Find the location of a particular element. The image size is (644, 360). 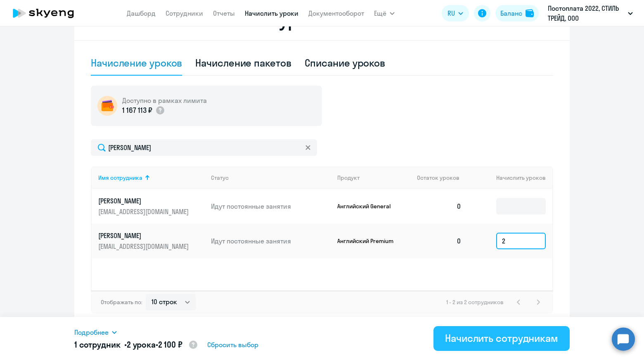

div: Баланс is located at coordinates (511, 13).